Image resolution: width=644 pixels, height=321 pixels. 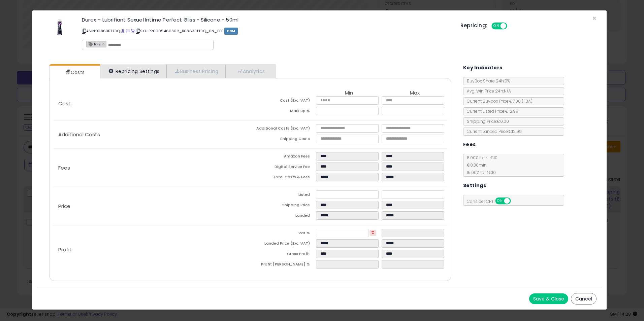 What do you see at coordinates (283, 196) in the screenshot?
I see `td: Listed` at bounding box center [283, 196].